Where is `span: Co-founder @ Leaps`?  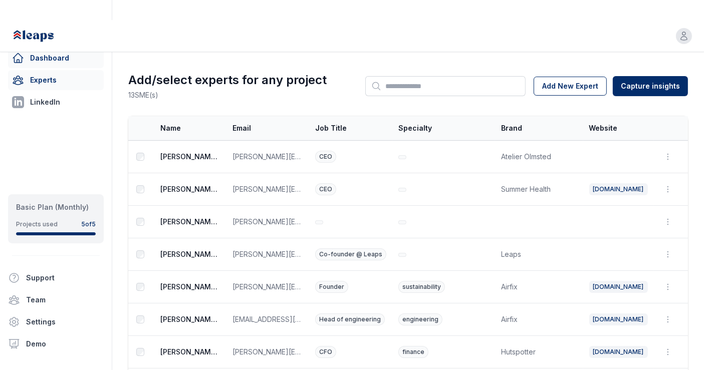 span: Co-founder @ Leaps is located at coordinates (351, 254).